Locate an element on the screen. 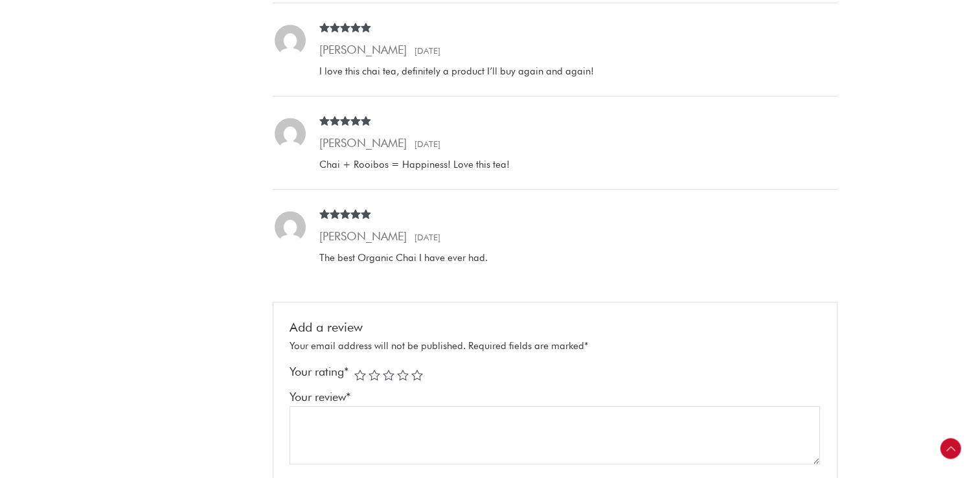 This screenshot has width=980, height=478. span: Required fields are marked is located at coordinates (528, 346).